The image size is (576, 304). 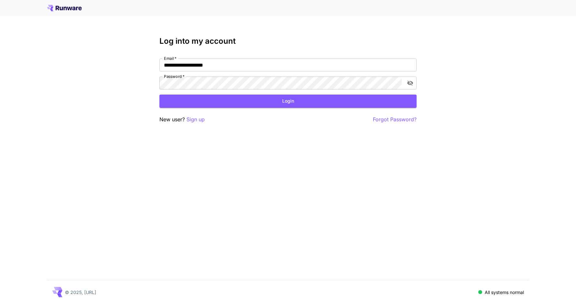 I want to click on p: Sign up, so click(x=195, y=119).